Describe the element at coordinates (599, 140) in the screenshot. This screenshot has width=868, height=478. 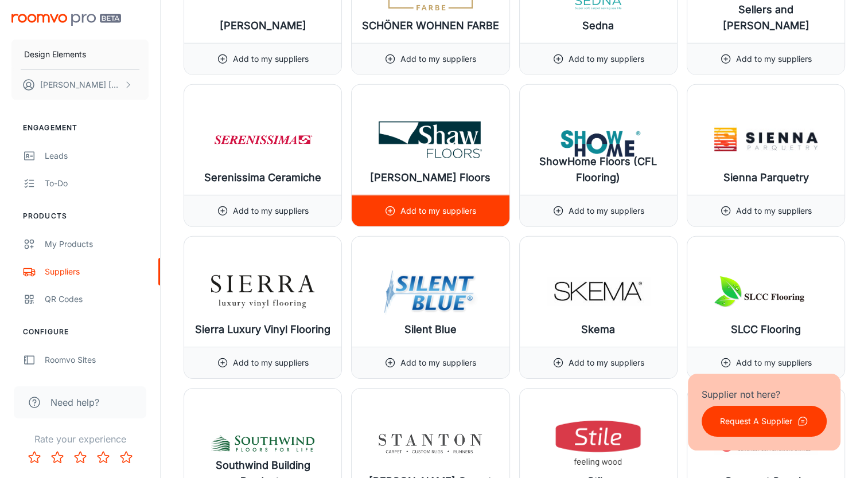
I see `img: ShowHome Floors (CFL Flooring)` at that location.